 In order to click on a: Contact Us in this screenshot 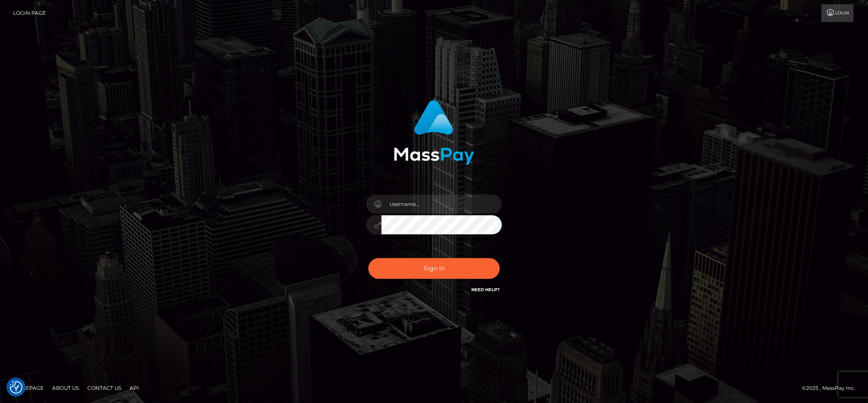, I will do `click(104, 387)`.